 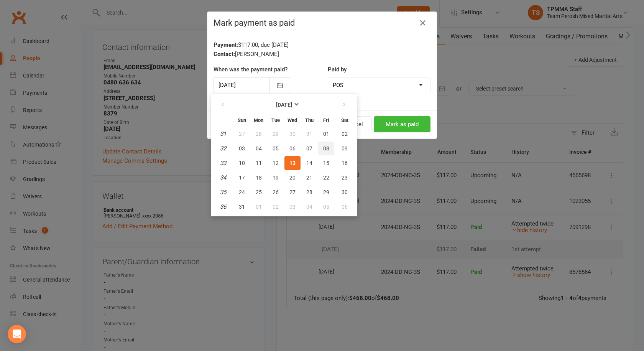 I want to click on span: 19, so click(x=275, y=177).